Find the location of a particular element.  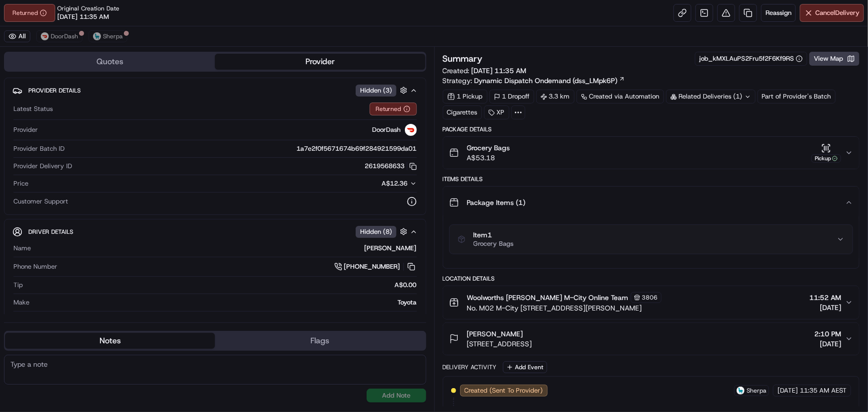

button: Item1Grocery Bags is located at coordinates (651, 240).